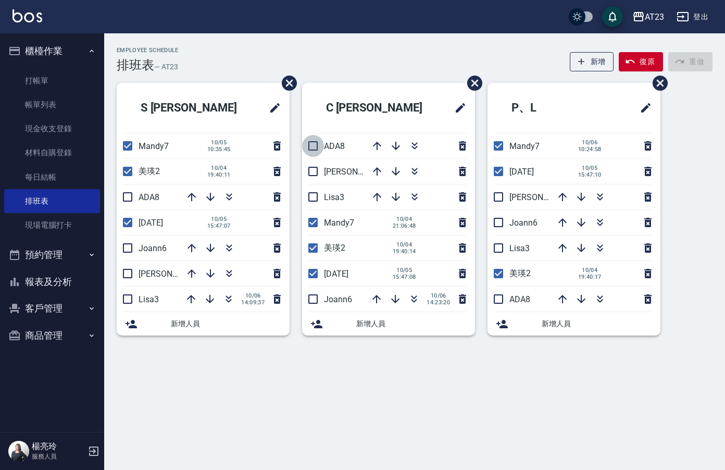 The height and width of the screenshot is (470, 725). I want to click on a: 排班表, so click(52, 201).